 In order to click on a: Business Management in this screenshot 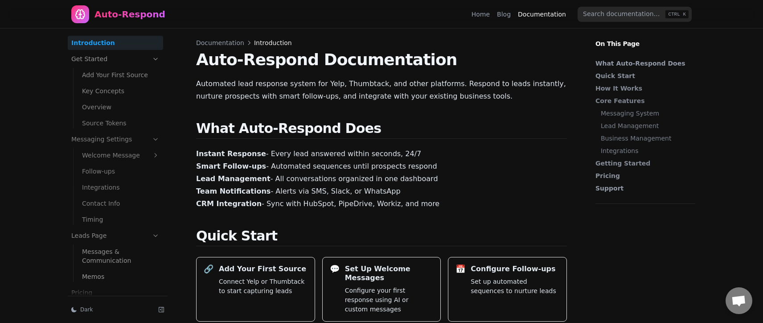, I will do `click(646, 138)`.